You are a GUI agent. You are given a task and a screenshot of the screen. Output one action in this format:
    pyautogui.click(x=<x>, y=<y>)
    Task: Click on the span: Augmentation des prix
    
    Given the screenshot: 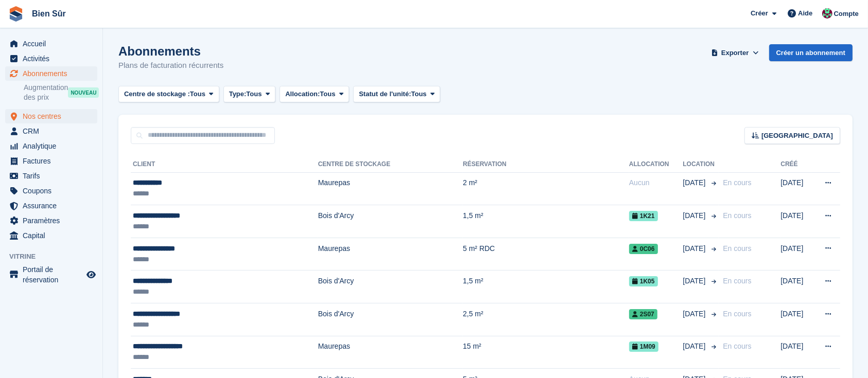 What is the action you would take?
    pyautogui.click(x=46, y=93)
    